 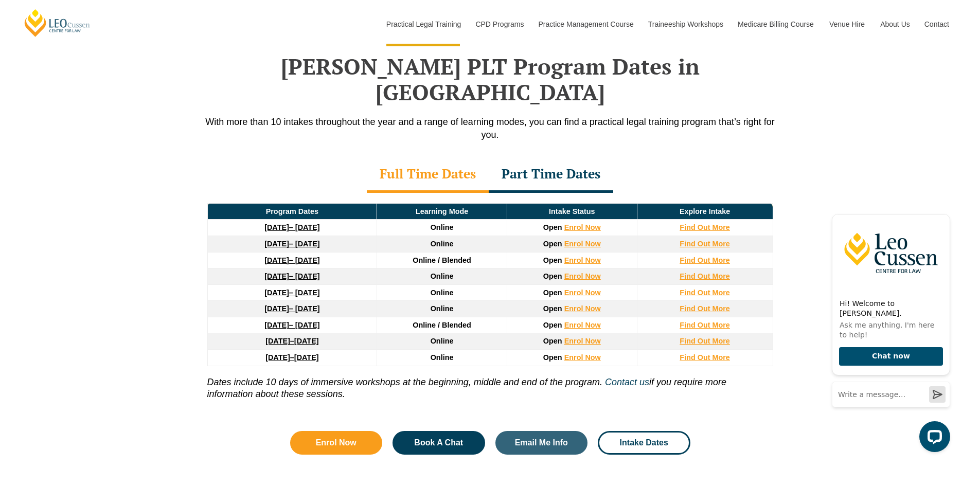 What do you see at coordinates (894, 24) in the screenshot?
I see `a: About Us` at bounding box center [894, 24].